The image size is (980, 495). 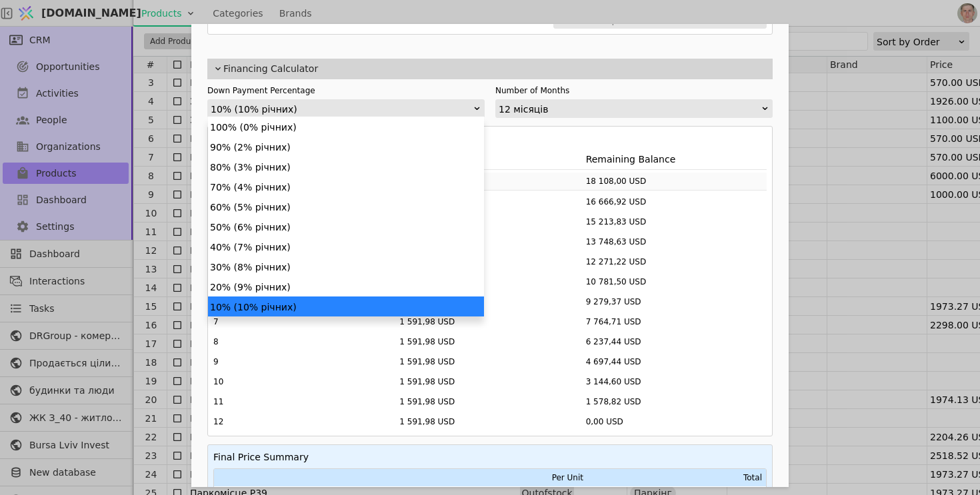 I want to click on div: 20% (9% річних), so click(x=346, y=286).